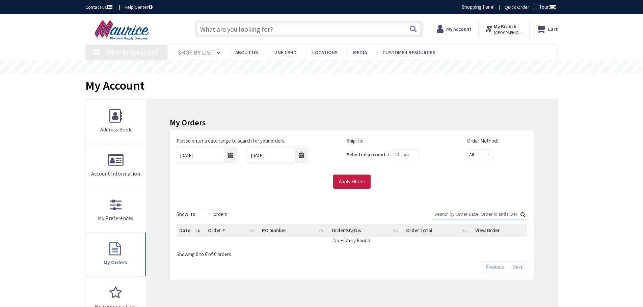 The image size is (643, 307). Describe the element at coordinates (138, 7) in the screenshot. I see `a: Help Center` at that location.